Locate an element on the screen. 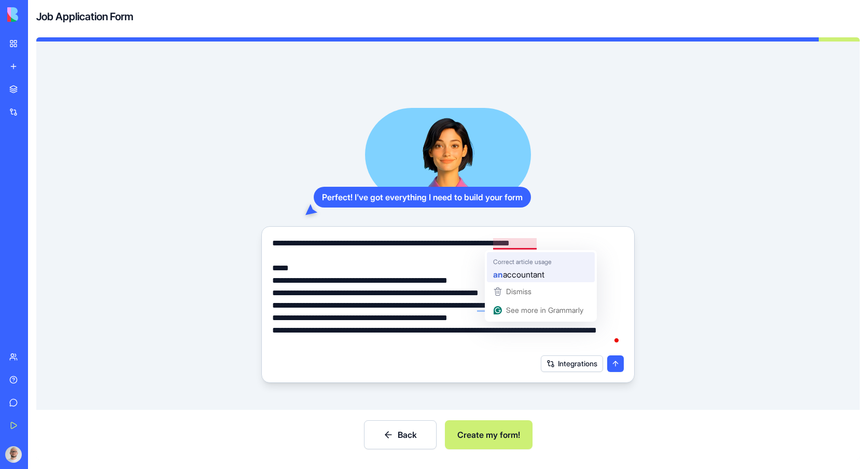 The image size is (868, 469). button: Integrations is located at coordinates (572, 363).